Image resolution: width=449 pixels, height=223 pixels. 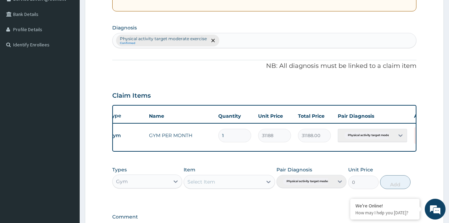 I want to click on h3: Claim Items, so click(x=131, y=96).